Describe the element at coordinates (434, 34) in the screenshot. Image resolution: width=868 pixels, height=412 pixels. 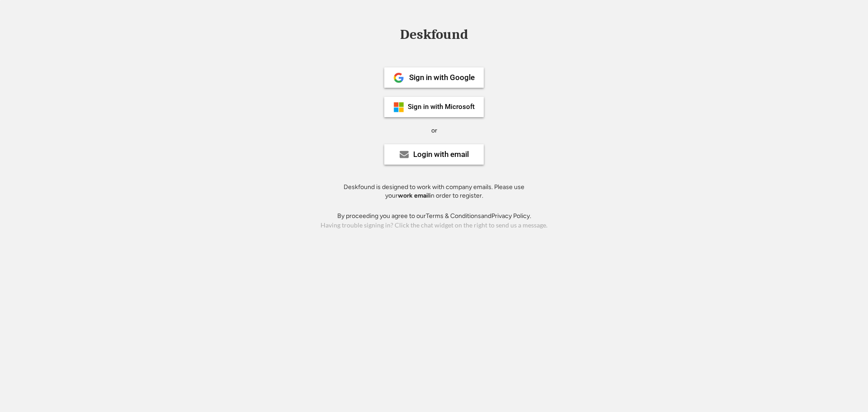
I see `div: Deskfound` at that location.